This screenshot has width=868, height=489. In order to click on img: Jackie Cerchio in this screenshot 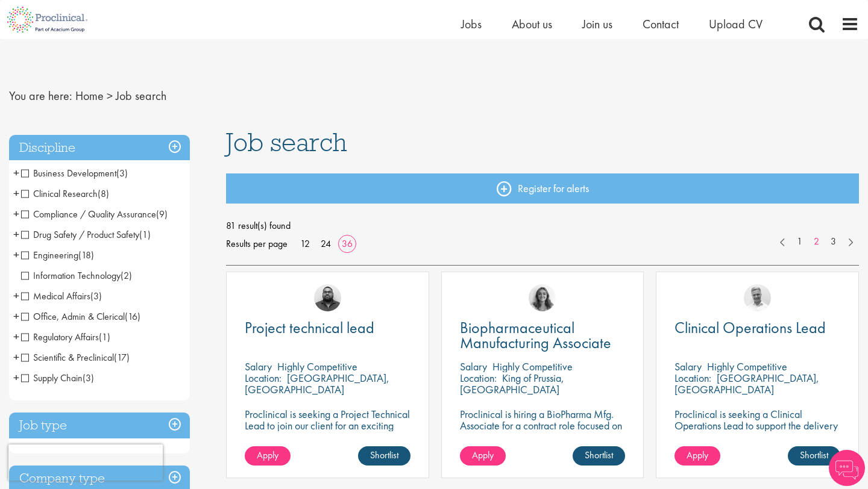, I will do `click(542, 297)`.